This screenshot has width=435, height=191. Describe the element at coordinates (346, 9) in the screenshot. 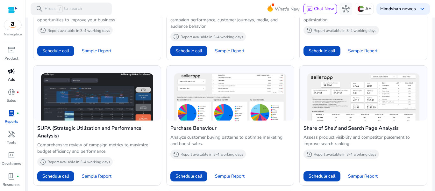

I see `span: hub` at that location.